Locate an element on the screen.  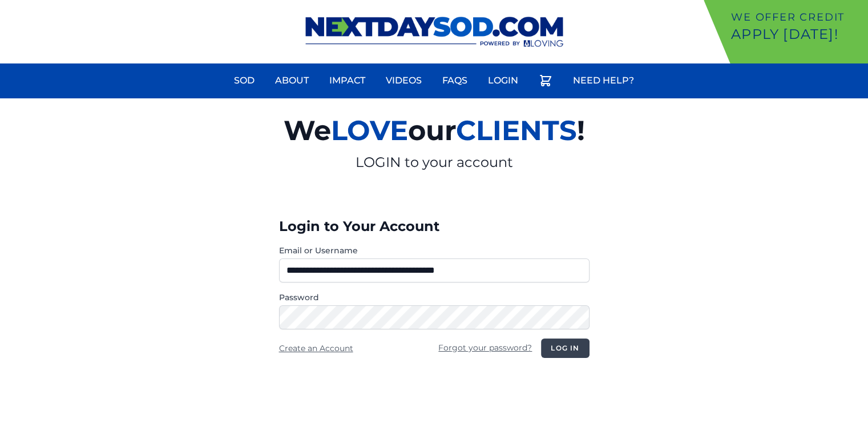
a: FAQs is located at coordinates (455, 81).